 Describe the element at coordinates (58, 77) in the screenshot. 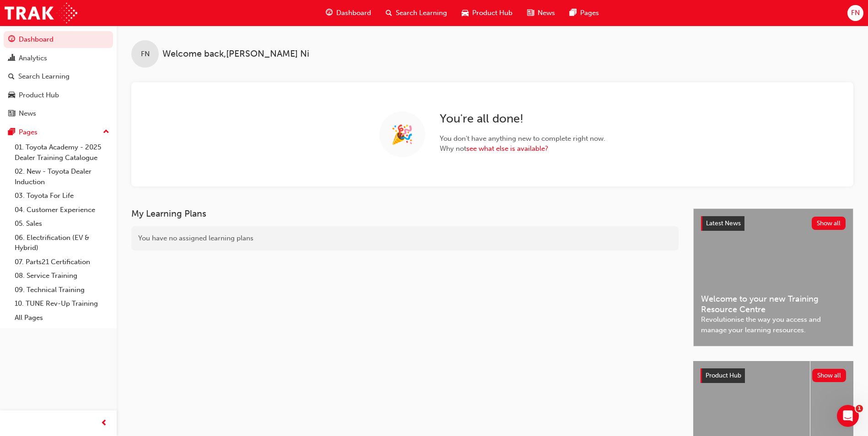

I see `button: DashboardAnalyticsSearch LearningProduct HubNews` at that location.